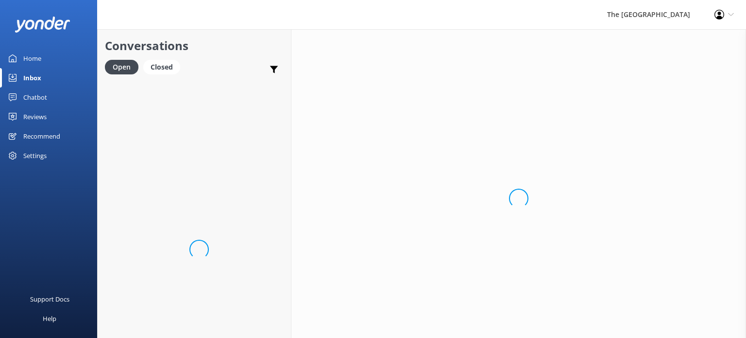  Describe the element at coordinates (35, 97) in the screenshot. I see `div: Chatbot` at that location.